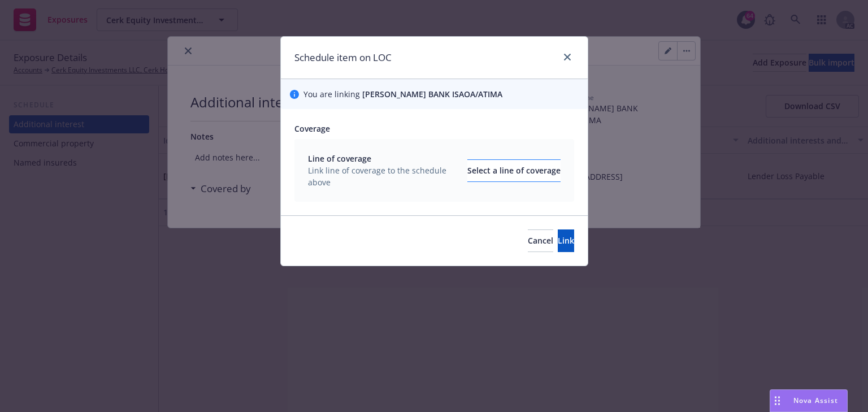  What do you see at coordinates (343, 58) in the screenshot?
I see `h1: Schedule item on LOC` at bounding box center [343, 58].